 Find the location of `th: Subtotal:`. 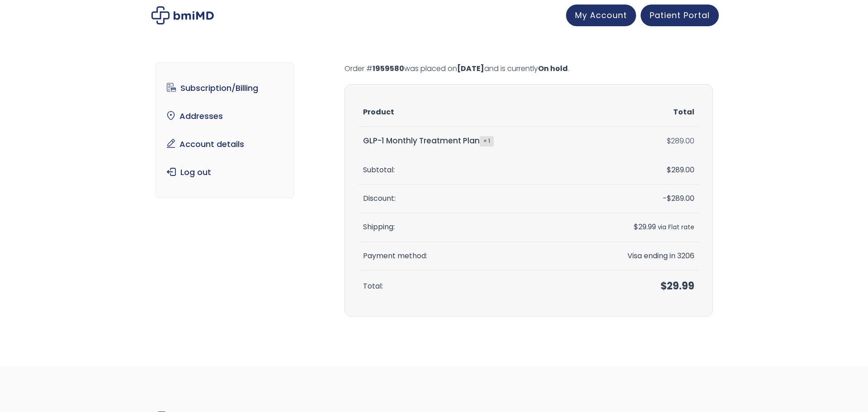

th: Subtotal: is located at coordinates (469, 170).